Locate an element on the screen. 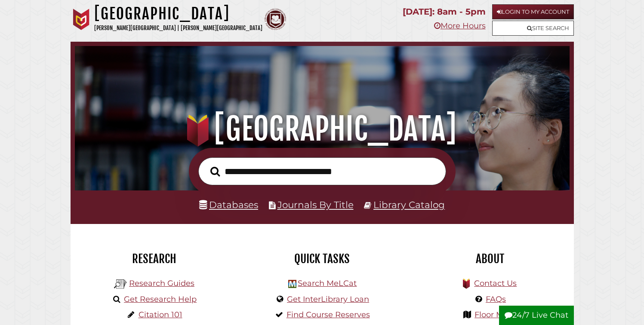 This screenshot has width=644, height=325. a: FAQs is located at coordinates (495, 299).